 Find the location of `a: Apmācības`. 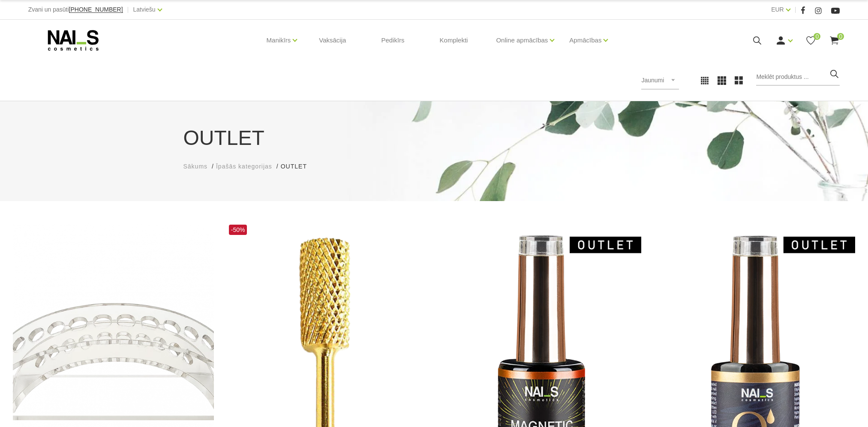

a: Apmācības is located at coordinates (585, 41).